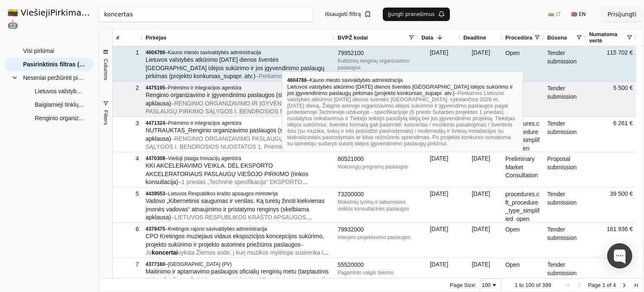  What do you see at coordinates (54, 64) in the screenshot?
I see `span: Pasirinktinis filtras (399)` at bounding box center [54, 64].